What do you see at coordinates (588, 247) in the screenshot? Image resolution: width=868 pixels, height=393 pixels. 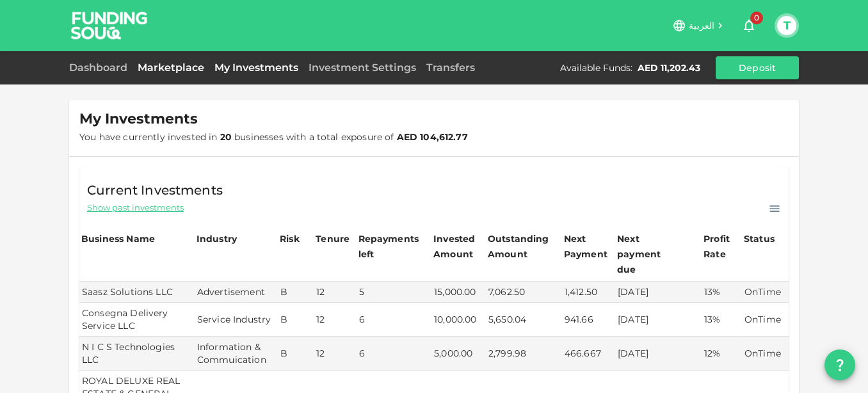 I see `div: Next Payment` at bounding box center [588, 247].